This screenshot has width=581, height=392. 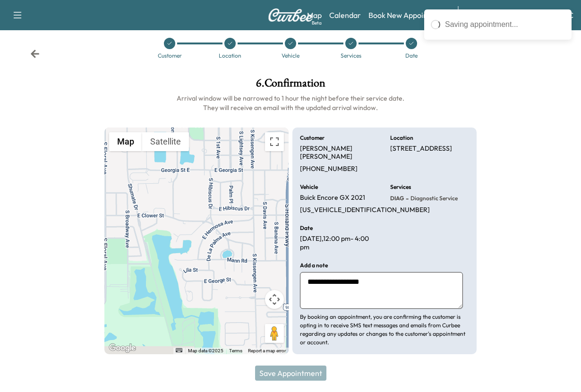 What do you see at coordinates (275, 299) in the screenshot?
I see `button: Map camera controls` at bounding box center [275, 299].